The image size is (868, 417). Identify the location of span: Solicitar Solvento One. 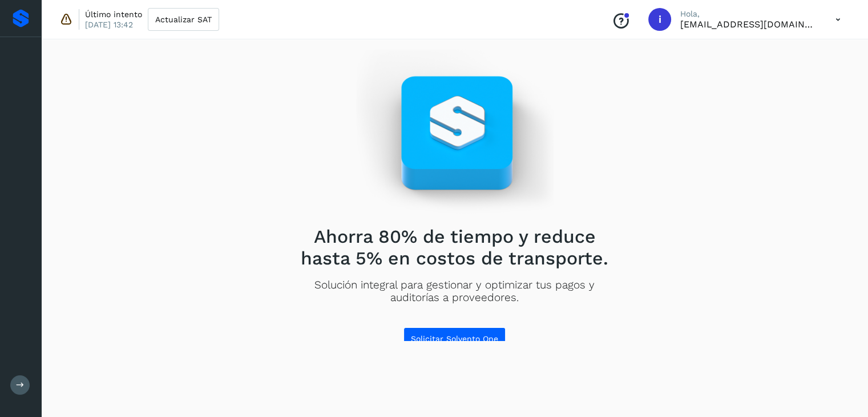
(454, 339).